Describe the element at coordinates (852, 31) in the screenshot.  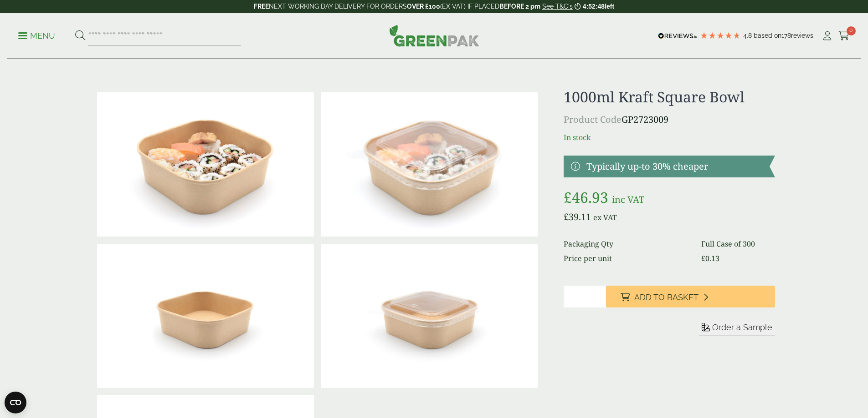
I see `span: 0` at that location.